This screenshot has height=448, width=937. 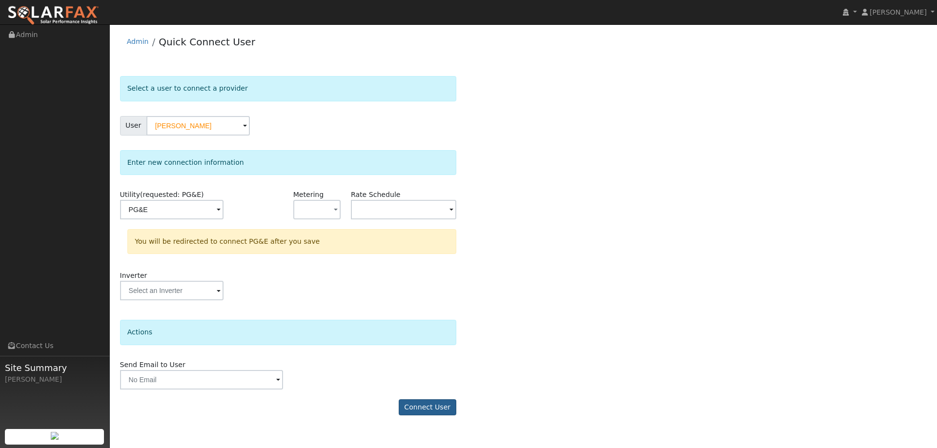 What do you see at coordinates (172, 210) in the screenshot?
I see `input: Select a Utility` at bounding box center [172, 210].